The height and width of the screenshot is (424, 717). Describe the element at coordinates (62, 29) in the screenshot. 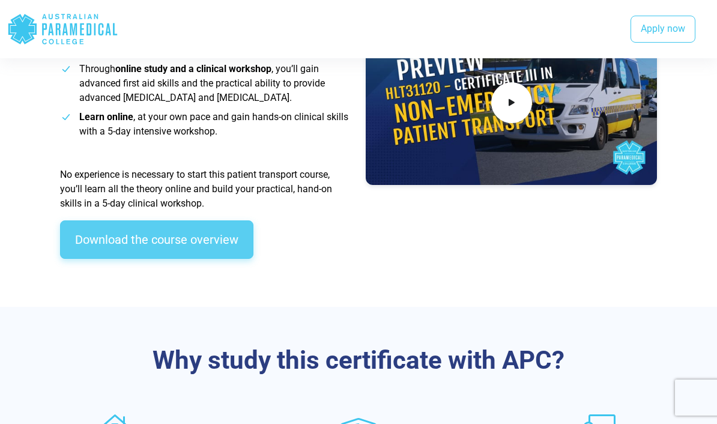

I see `div: Australian Paramedical College` at that location.